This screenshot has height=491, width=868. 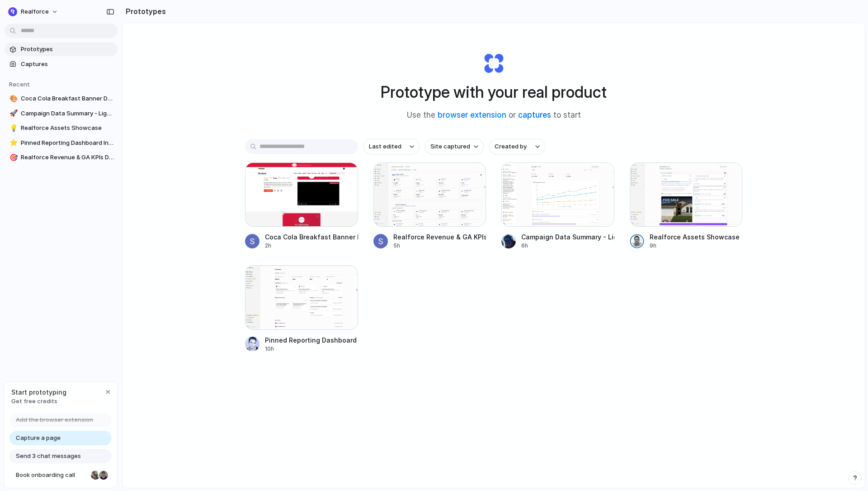 What do you see at coordinates (143, 11) in the screenshot?
I see `h2: Prototypes` at bounding box center [143, 11].